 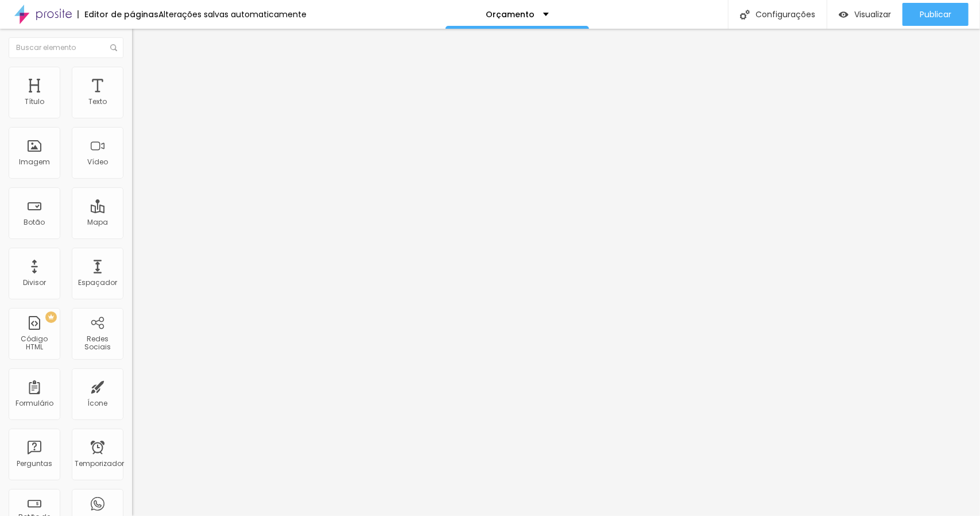 What do you see at coordinates (35, 343) in the screenshot?
I see `font: Código HTML` at bounding box center [35, 343].